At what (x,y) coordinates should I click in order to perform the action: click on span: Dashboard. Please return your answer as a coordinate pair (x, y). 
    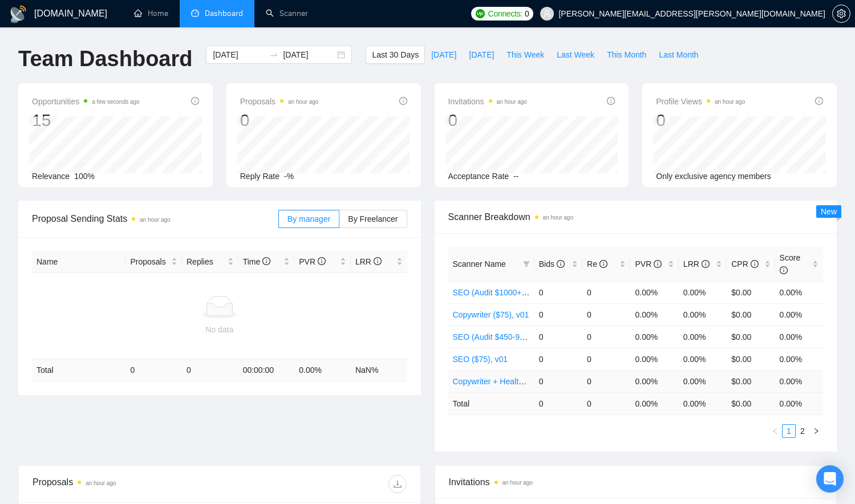
    Looking at the image, I should click on (223, 13).